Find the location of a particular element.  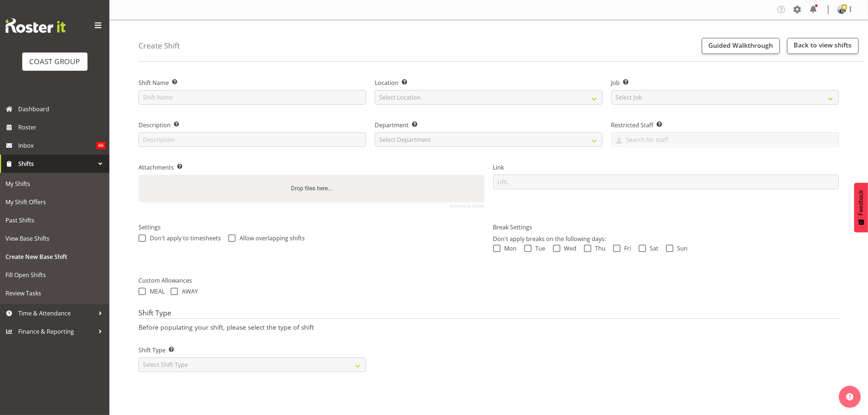

input: Search for staff is located at coordinates (725, 139).